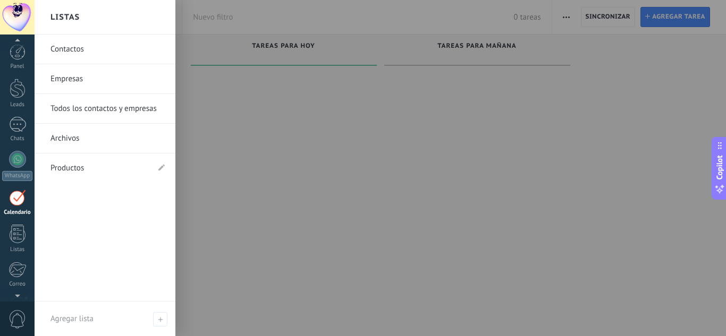  I want to click on a: Contactos, so click(107, 49).